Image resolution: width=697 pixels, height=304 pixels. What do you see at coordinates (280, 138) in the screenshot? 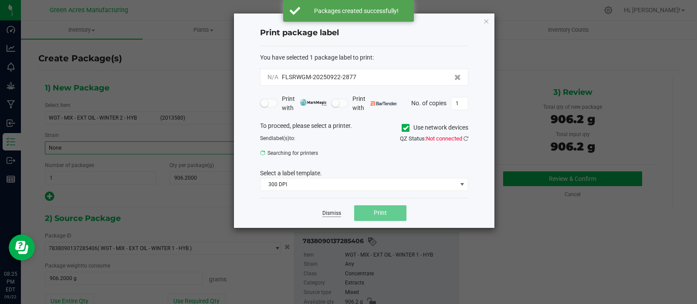
I see `span: label(s)` at bounding box center [280, 138].